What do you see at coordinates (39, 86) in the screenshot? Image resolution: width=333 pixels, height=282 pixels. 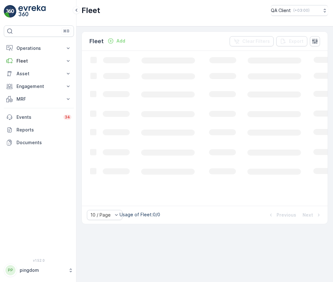 I see `button: Engagement` at bounding box center [39, 86].